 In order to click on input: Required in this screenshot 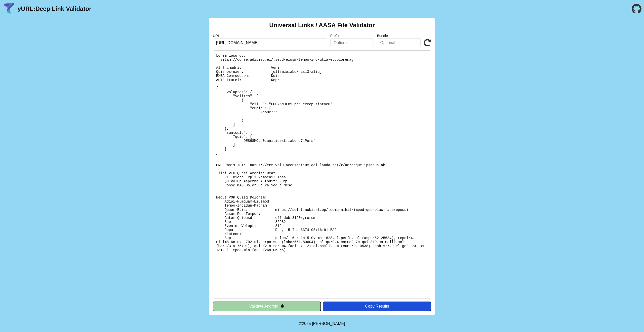, I will do `click(270, 43)`.